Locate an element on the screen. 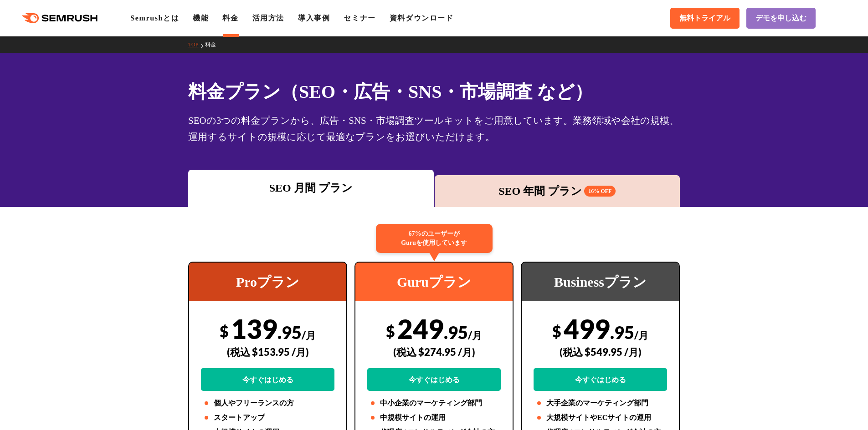  a: 資料ダウンロード is located at coordinates (421, 18).